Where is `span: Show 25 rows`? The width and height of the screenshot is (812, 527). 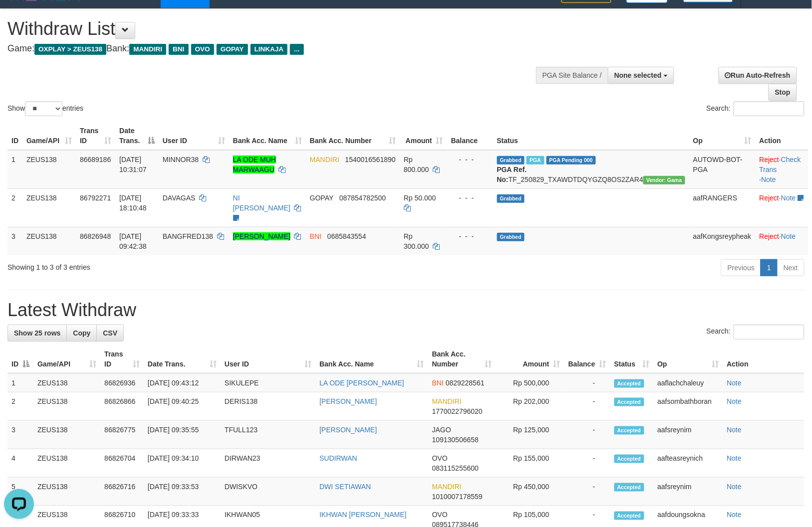
span: Show 25 rows is located at coordinates (37, 334).